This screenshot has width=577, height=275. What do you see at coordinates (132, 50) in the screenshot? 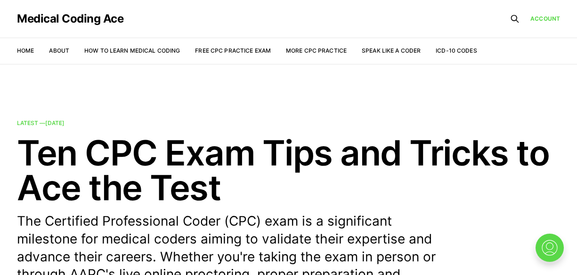
I see `a: How to Learn Medical Coding` at bounding box center [132, 50].